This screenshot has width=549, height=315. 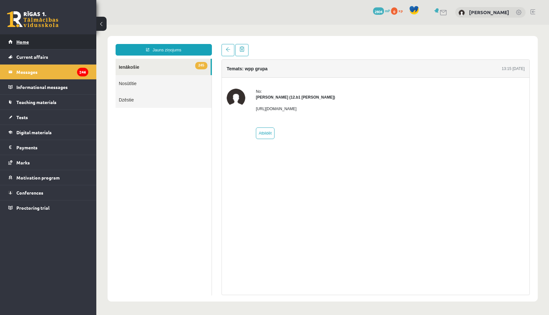 I want to click on a: 245Ienākošie, so click(x=67, y=42).